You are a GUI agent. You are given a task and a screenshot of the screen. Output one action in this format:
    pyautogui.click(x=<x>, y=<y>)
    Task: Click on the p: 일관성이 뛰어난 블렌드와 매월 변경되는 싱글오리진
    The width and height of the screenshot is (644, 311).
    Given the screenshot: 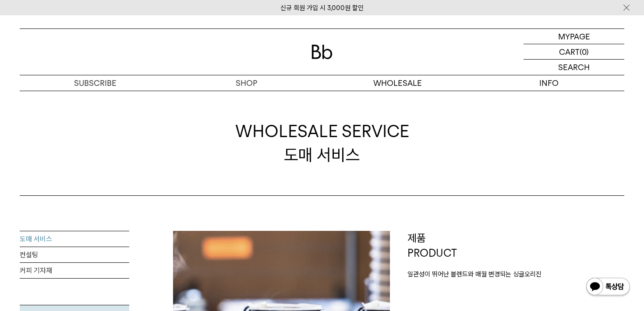 What is the action you would take?
    pyautogui.click(x=516, y=274)
    